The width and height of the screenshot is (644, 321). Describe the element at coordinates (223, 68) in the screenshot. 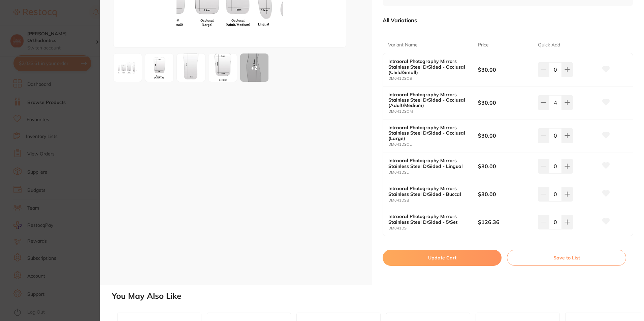

I see `img: ZS5wbmc` at that location.